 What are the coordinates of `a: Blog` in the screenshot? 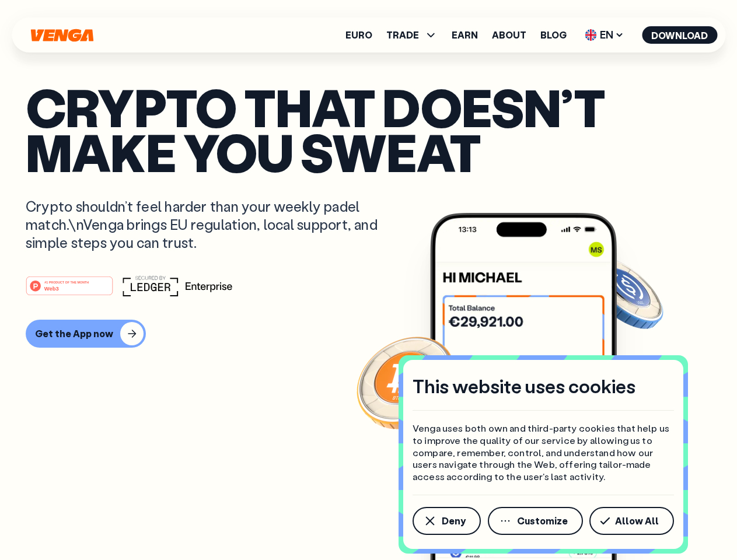 It's located at (553, 35).